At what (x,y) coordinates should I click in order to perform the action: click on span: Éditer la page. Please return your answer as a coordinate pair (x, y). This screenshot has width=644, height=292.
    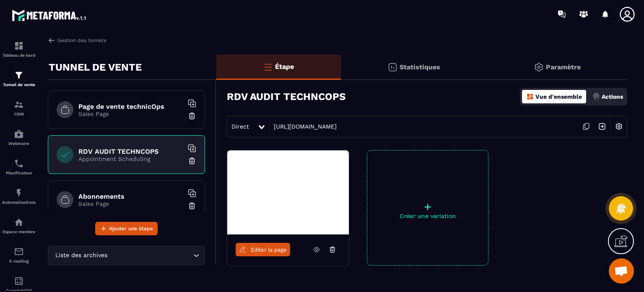
    Looking at the image, I should click on (269, 249).